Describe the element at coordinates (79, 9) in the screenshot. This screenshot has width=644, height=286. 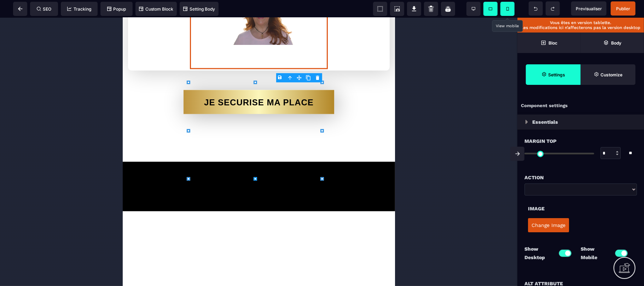
I see `span: Tracking` at that location.